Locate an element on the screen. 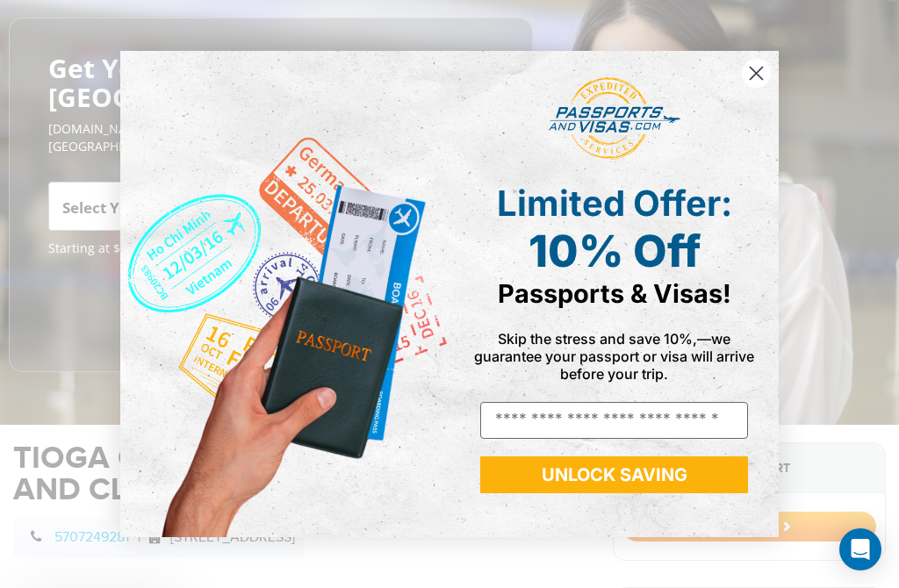  span: Skip the stress and save 10%,—we guarantee your passport or visa will arrive before your trip. is located at coordinates (614, 356).